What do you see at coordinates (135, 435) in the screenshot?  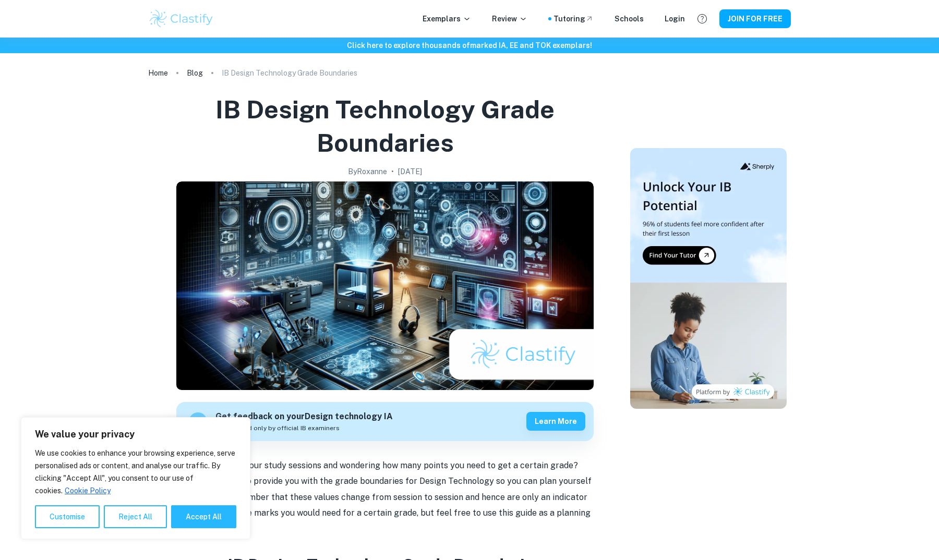 I see `p: We value your privacy` at bounding box center [135, 435].